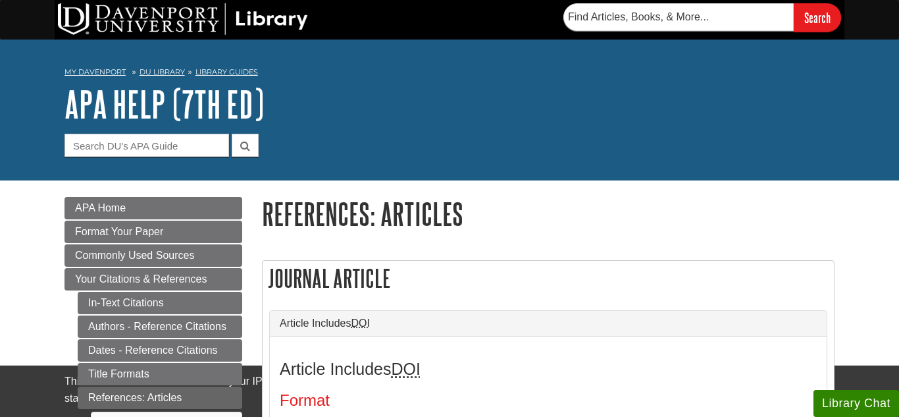 Image resolution: width=899 pixels, height=417 pixels. What do you see at coordinates (162, 72) in the screenshot?
I see `a: DU Library` at bounding box center [162, 72].